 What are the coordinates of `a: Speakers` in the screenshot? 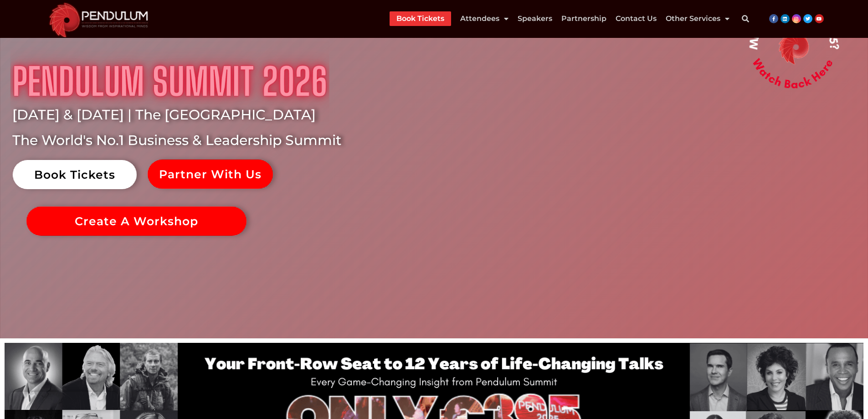 It's located at (535, 19).